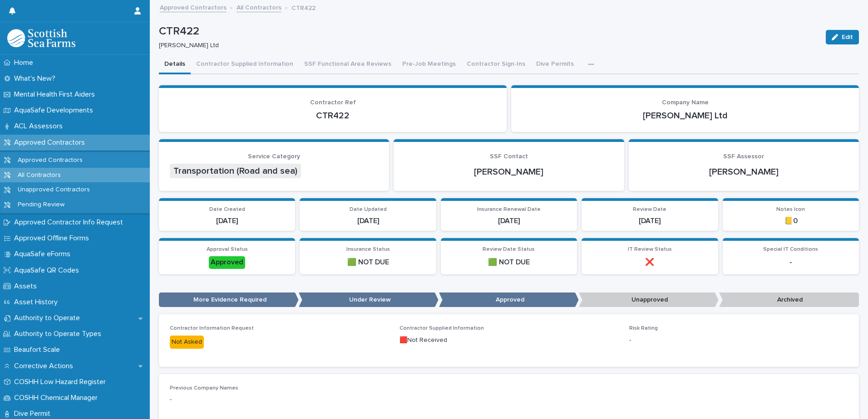 The image size is (868, 419). I want to click on span: Insurance Renewal Date, so click(509, 209).